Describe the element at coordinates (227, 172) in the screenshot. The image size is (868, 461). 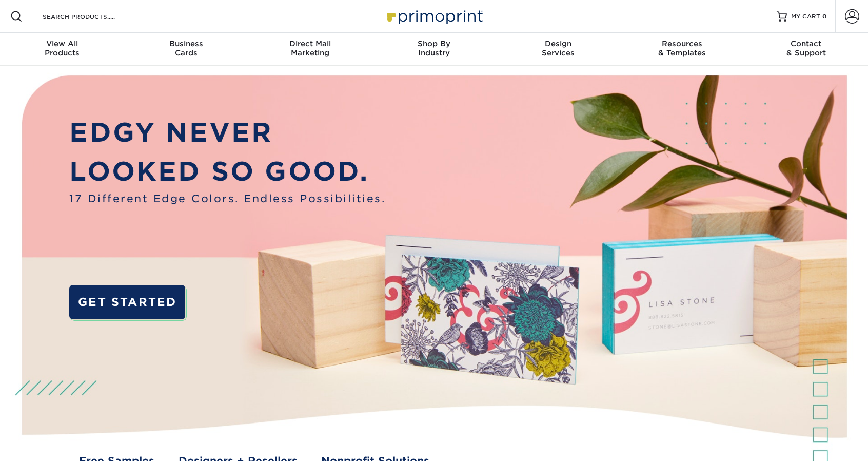
I see `p: LOOKED SO GOOD.` at that location.